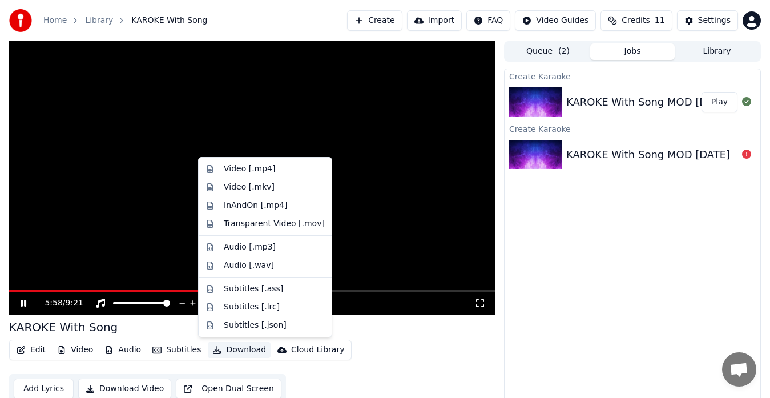 The height and width of the screenshot is (398, 770). Describe the element at coordinates (169, 21) in the screenshot. I see `span: KAROKE With Song` at that location.